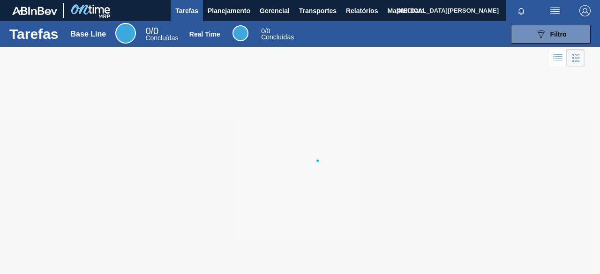 This screenshot has height=274, width=600. Describe the element at coordinates (318, 11) in the screenshot. I see `span: Transportes` at that location.